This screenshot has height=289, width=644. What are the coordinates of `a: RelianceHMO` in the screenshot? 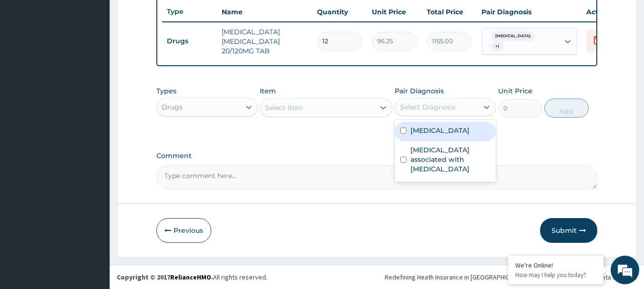 It's located at (191, 277).